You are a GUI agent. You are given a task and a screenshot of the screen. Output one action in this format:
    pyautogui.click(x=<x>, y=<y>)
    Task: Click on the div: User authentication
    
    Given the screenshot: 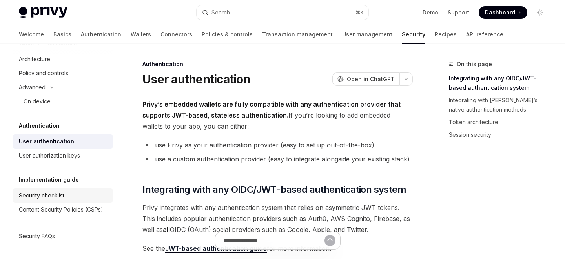 What is the action you would take?
    pyautogui.click(x=46, y=142)
    